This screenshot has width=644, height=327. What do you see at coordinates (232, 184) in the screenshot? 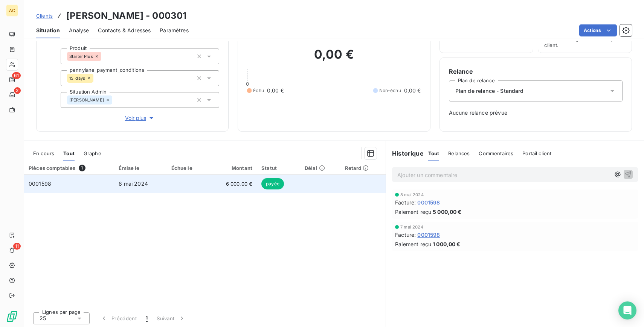
I see `span: 6 000,00 €` at bounding box center [232, 184].